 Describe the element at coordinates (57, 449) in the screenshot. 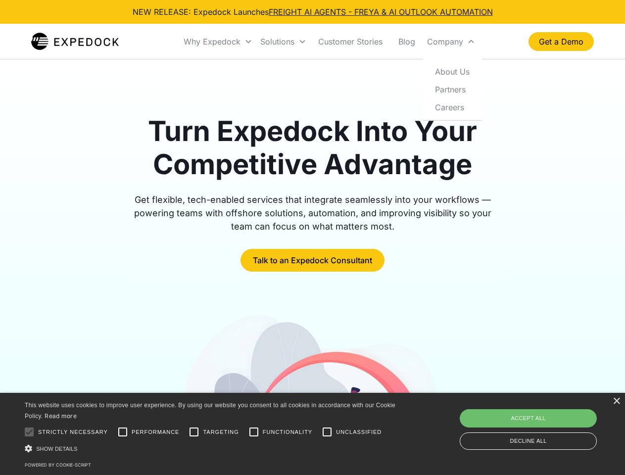

I see `span: Show details` at that location.